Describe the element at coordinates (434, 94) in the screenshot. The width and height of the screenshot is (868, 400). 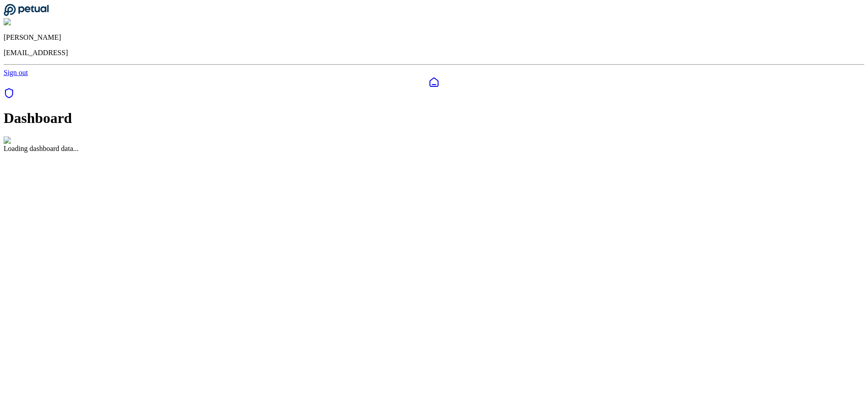
I see `a: SOC` at that location.